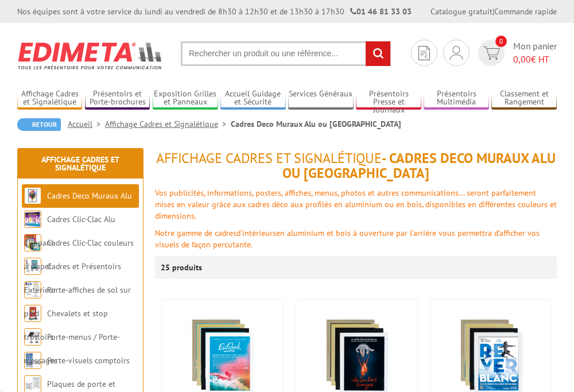  I want to click on a: Cadres Clic-Clac couleurs à clapet, so click(79, 254).